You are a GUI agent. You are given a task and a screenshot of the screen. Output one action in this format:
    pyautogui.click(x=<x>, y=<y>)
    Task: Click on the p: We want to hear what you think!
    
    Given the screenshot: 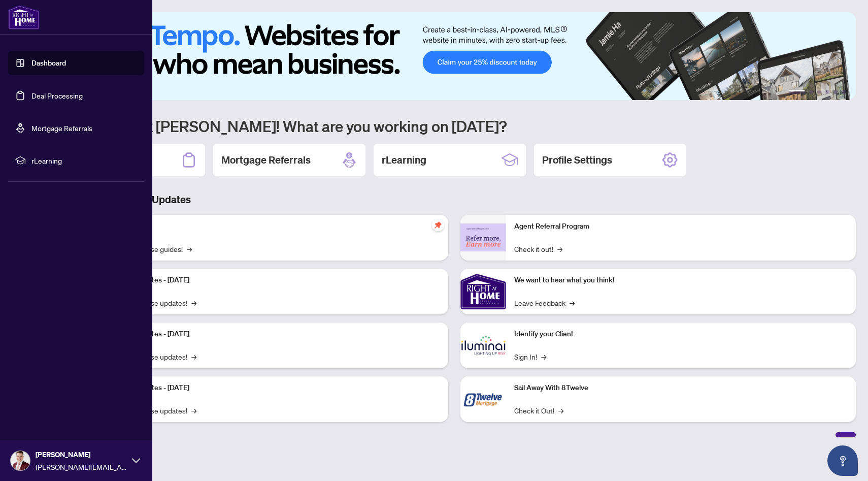 What is the action you would take?
    pyautogui.click(x=681, y=280)
    